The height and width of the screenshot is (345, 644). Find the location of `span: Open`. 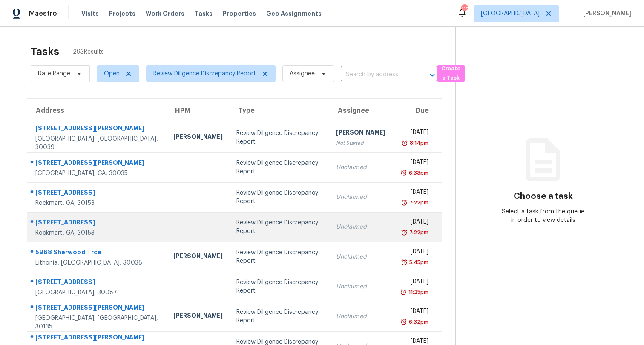

span: Open is located at coordinates (111, 74).